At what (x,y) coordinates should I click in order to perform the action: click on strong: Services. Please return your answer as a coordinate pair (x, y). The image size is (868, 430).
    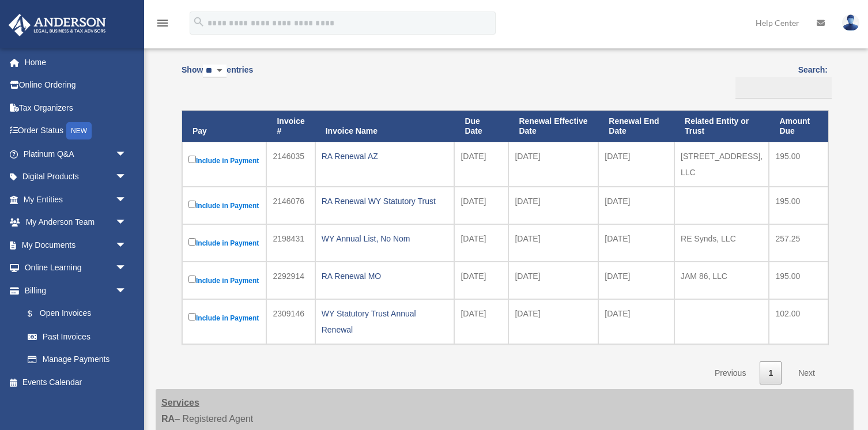
    Looking at the image, I should click on (180, 403).